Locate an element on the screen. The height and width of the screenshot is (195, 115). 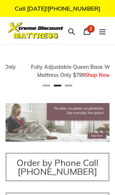
span: Shop Now is located at coordinates (97, 75).